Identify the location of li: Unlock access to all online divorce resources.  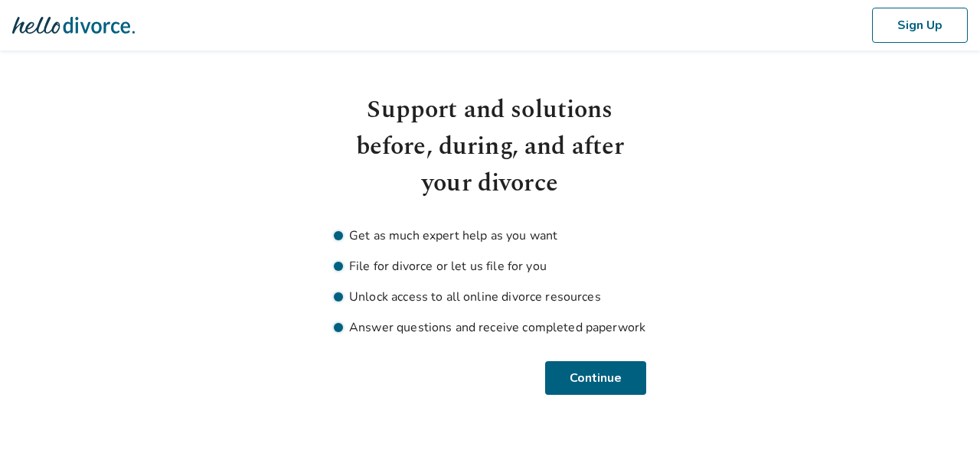
(490, 297).